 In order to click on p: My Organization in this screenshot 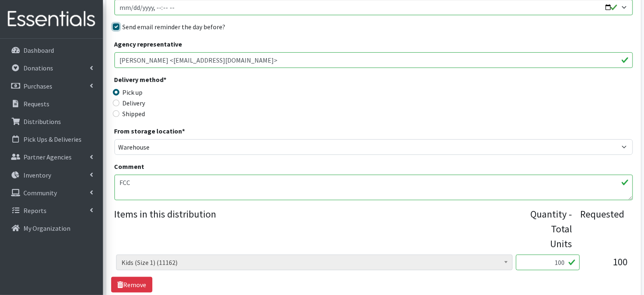, I will do `click(47, 228)`.